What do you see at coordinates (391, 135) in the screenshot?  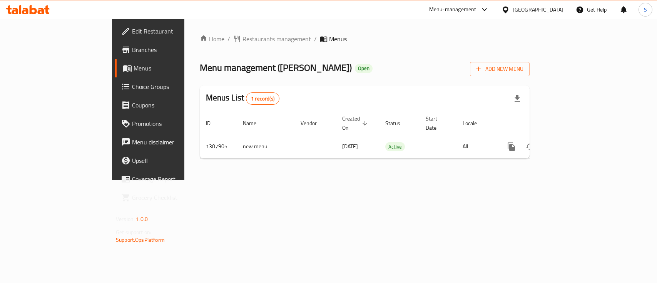 I see `table: enhanced table` at bounding box center [391, 135].